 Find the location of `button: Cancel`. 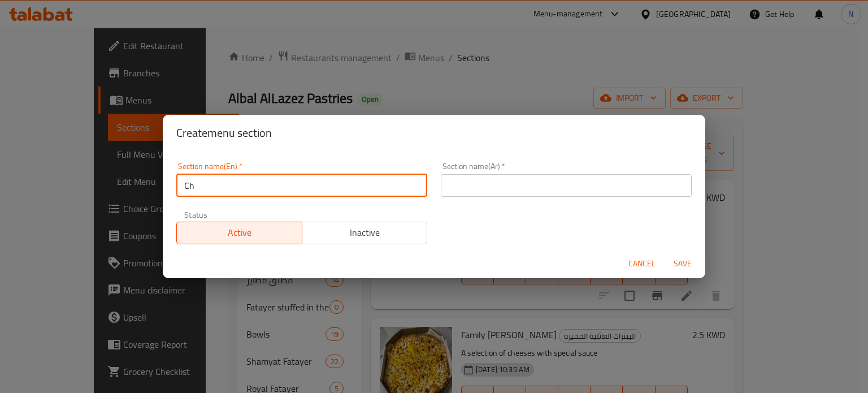

button: Cancel is located at coordinates (642, 264).